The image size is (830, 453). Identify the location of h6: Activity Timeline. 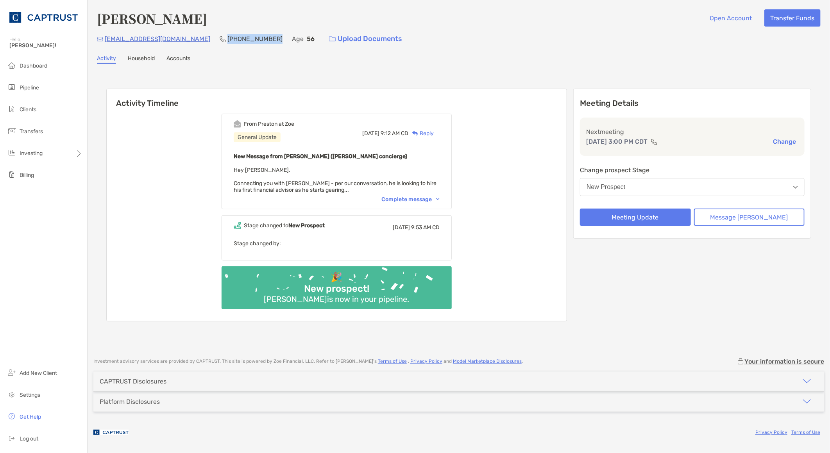
(337, 98).